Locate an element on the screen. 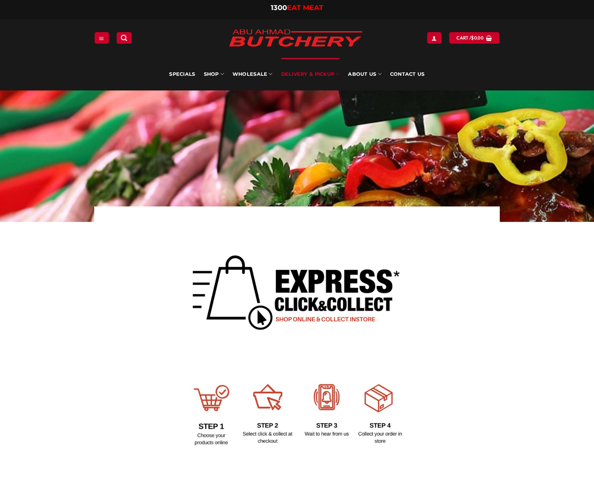 The image size is (594, 491). a: Wholesale is located at coordinates (253, 74).